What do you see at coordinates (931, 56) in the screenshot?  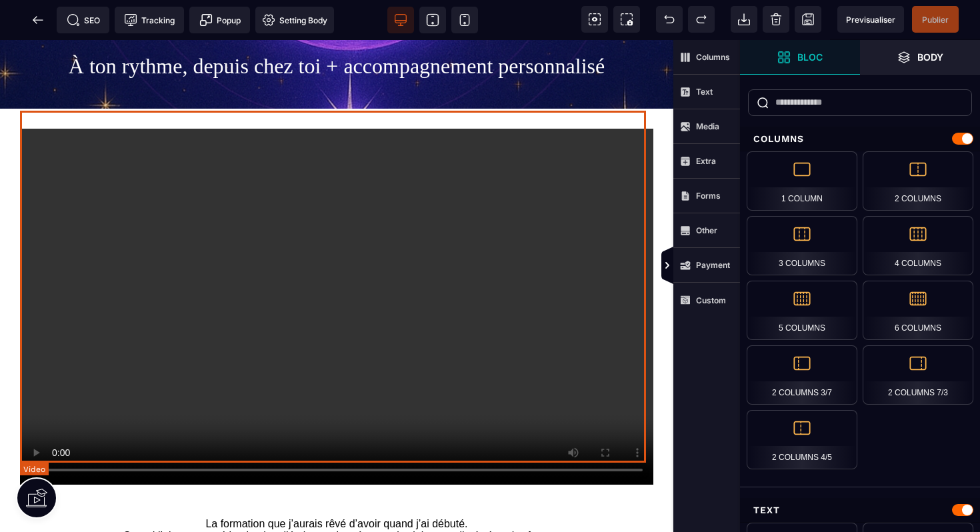 I see `strong: Body` at bounding box center [931, 56].